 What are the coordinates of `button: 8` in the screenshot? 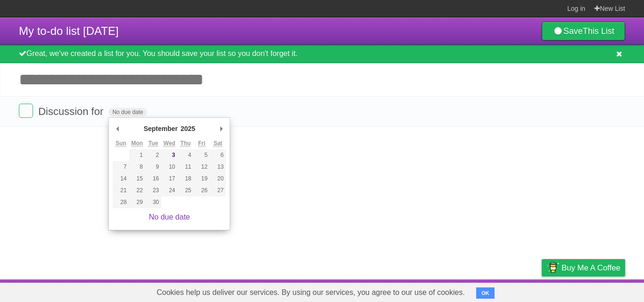 It's located at (137, 167).